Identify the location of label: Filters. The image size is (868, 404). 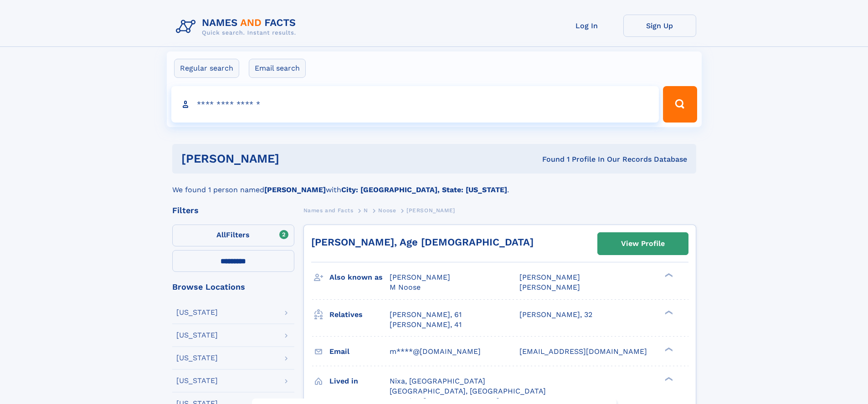
(233, 236).